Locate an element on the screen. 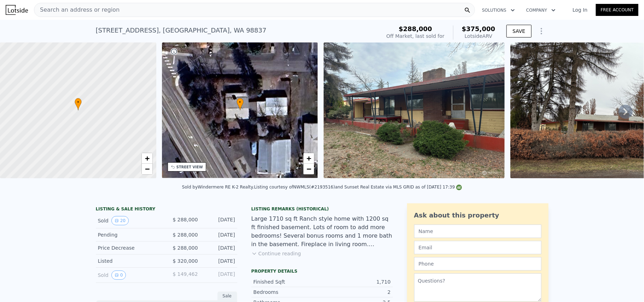 Image resolution: width=644 pixels, height=302 pixels. img: Lotside is located at coordinates (17, 10).